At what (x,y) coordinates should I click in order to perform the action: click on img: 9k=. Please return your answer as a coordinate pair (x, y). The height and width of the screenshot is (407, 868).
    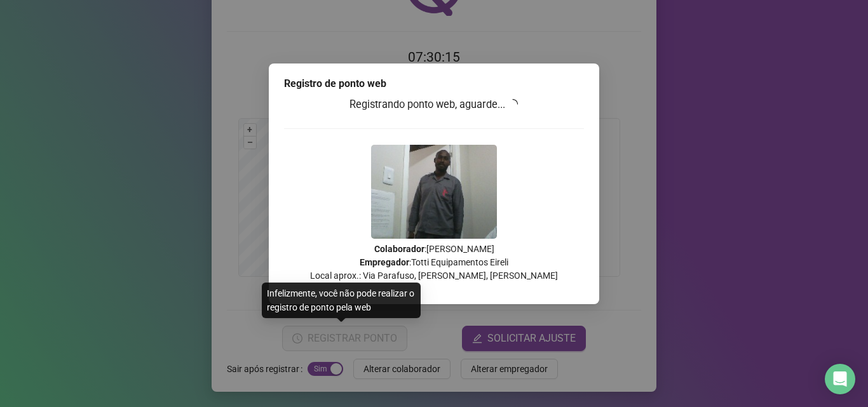
    Looking at the image, I should click on (434, 192).